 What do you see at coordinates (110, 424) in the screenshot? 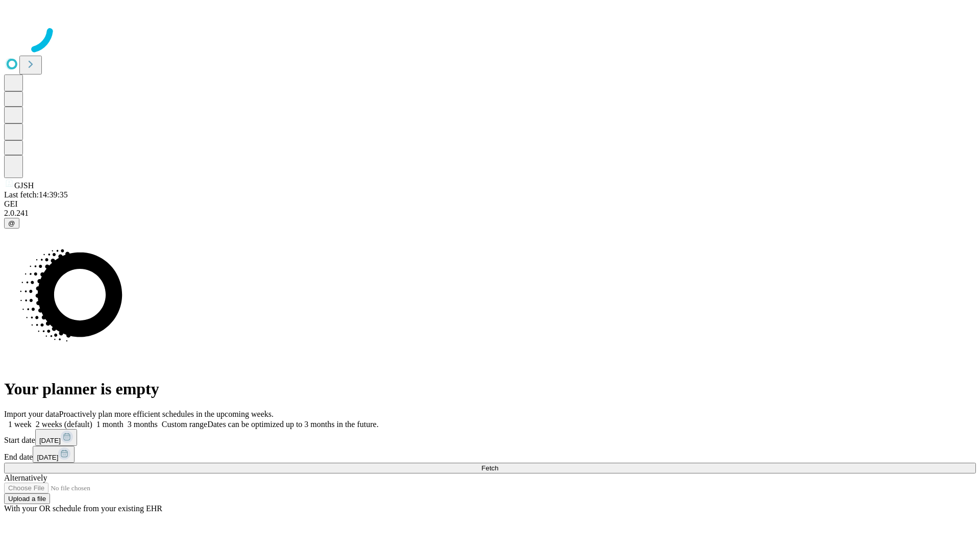
I see `span: 1 month` at bounding box center [110, 424].